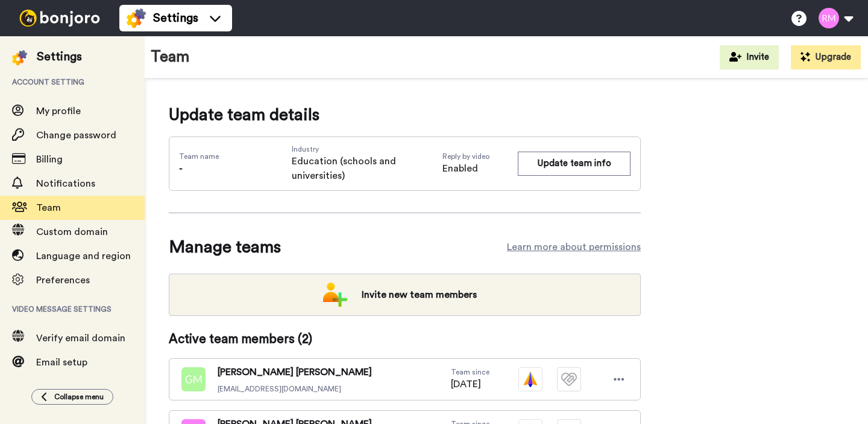 The width and height of the screenshot is (868, 424). Describe the element at coordinates (530, 379) in the screenshot. I see `img: vm-color.svg` at that location.